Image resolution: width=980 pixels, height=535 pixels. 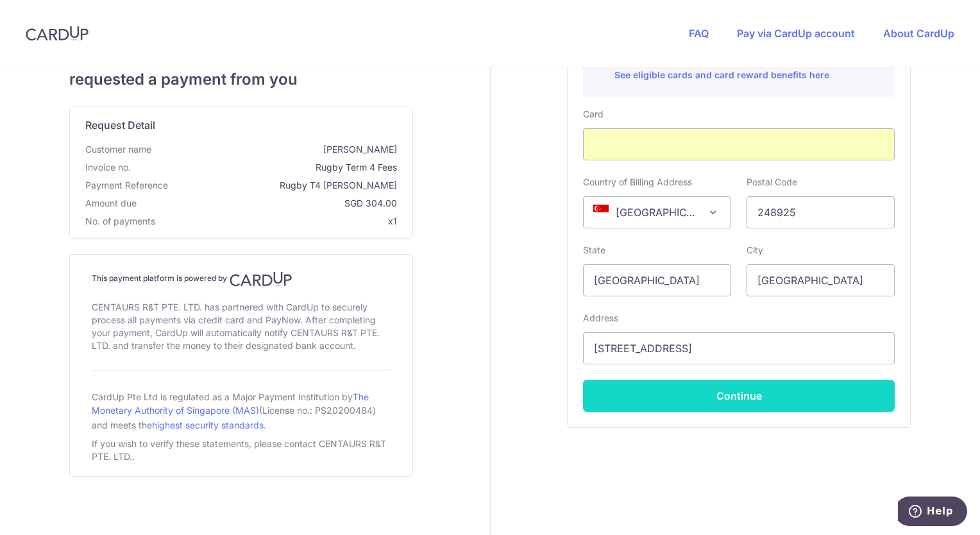 I want to click on span: Amount due, so click(x=111, y=204).